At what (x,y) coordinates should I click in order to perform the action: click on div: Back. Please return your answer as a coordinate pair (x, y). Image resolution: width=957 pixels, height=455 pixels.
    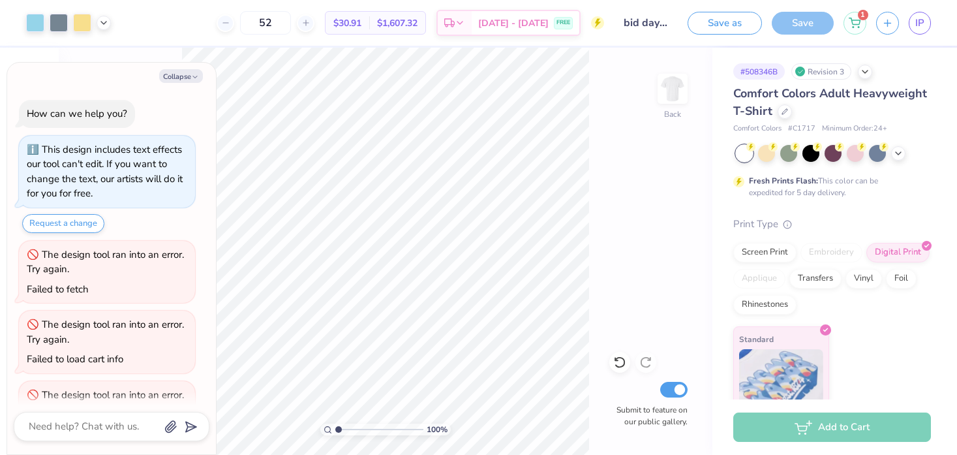
    Looking at the image, I should click on (673, 114).